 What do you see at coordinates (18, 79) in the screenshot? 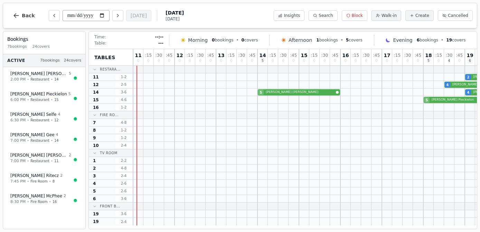
I see `span: 2:00 PM` at bounding box center [18, 79].